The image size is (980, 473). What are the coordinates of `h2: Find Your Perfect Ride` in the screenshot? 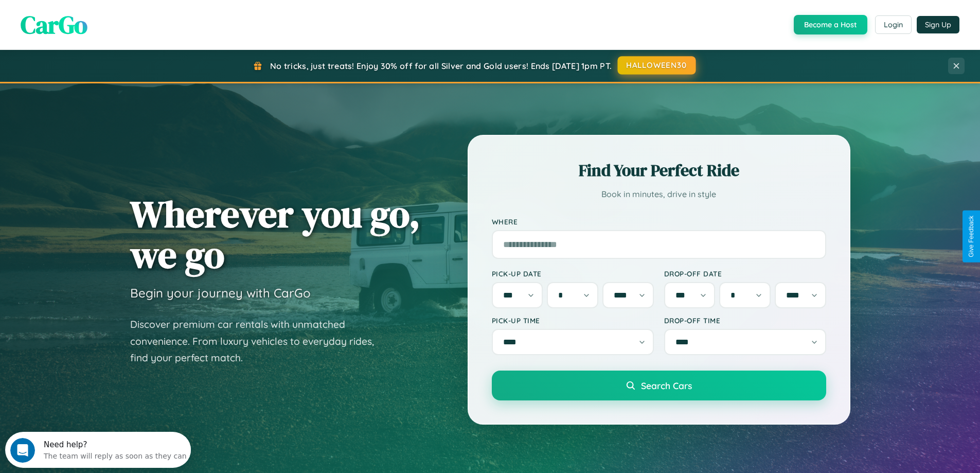 It's located at (659, 170).